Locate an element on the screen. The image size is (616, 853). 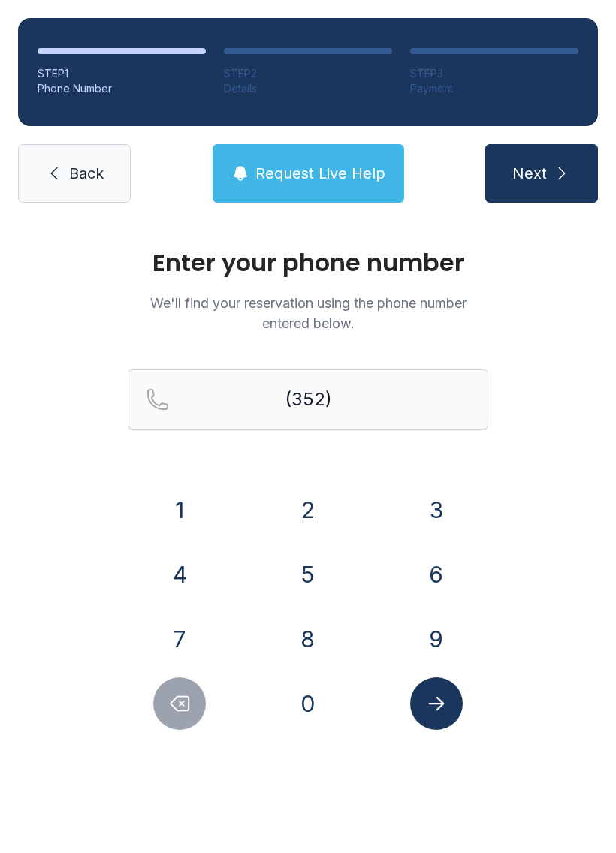
p: We'll find your reservation using the phone number entered below. is located at coordinates (308, 313).